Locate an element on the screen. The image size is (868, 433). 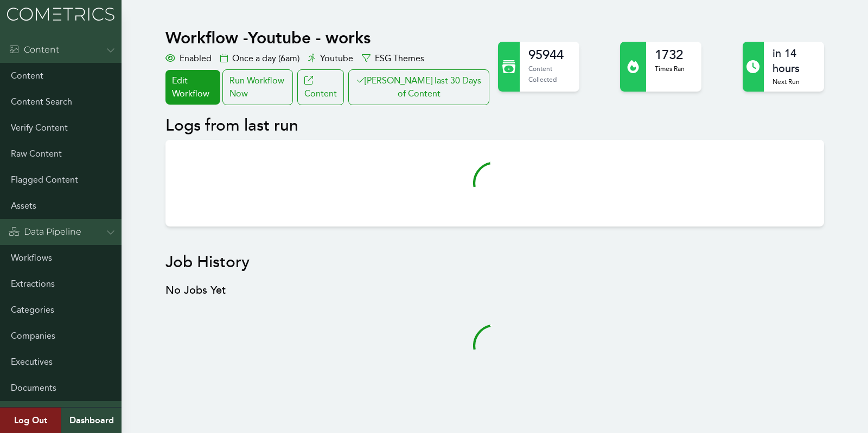
p: Content Collected is located at coordinates (549, 74).